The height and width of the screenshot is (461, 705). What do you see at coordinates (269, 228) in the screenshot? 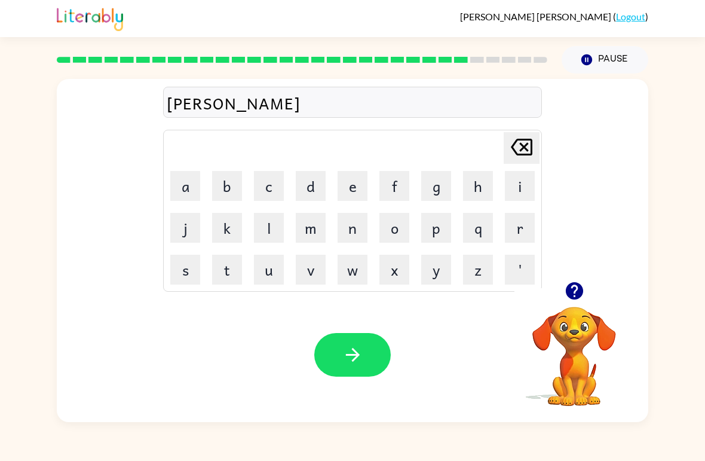
I see `button: l` at bounding box center [269, 228].